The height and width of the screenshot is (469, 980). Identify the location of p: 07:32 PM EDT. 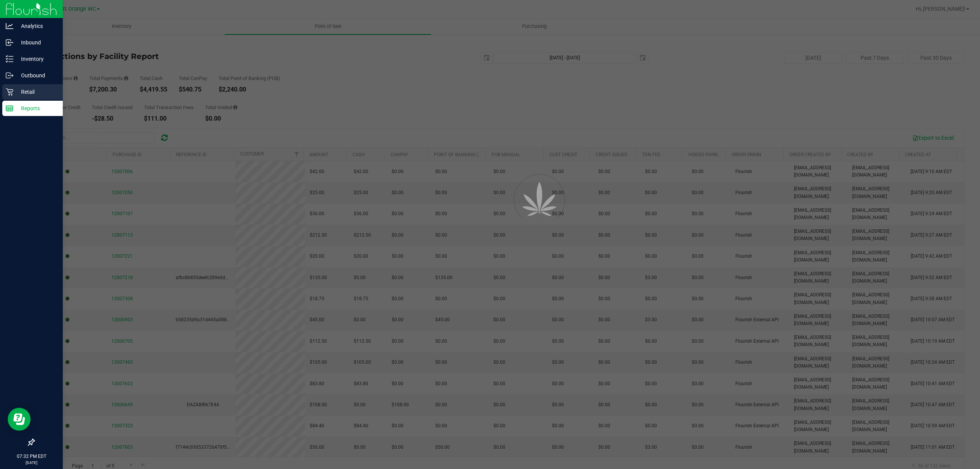
(31, 456).